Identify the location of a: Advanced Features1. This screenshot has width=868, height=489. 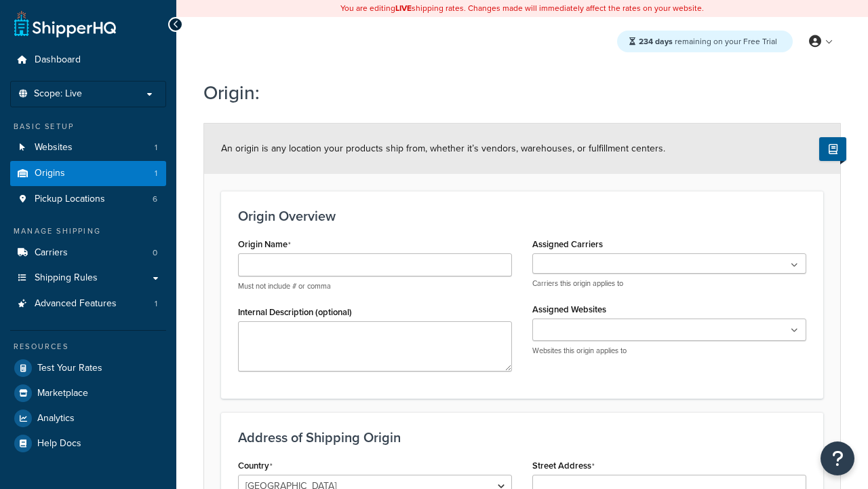
(88, 304).